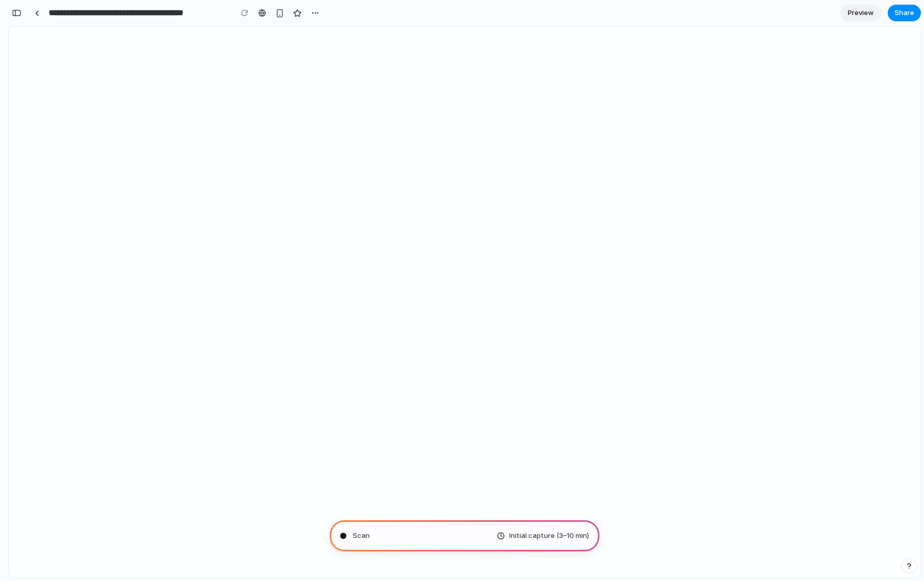  What do you see at coordinates (861, 13) in the screenshot?
I see `a: Preview` at bounding box center [861, 13].